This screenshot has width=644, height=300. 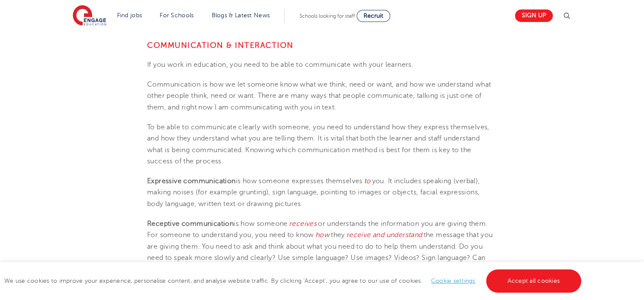 I want to click on span: receive and understand, so click(x=384, y=235).